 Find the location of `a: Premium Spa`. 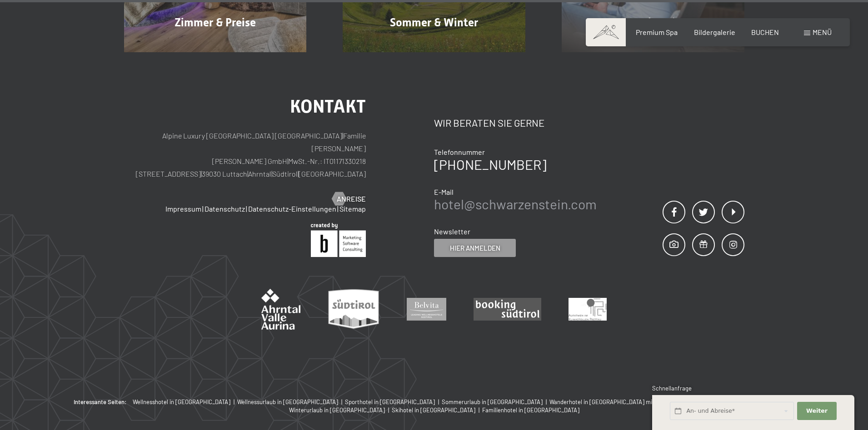

a: Premium Spa is located at coordinates (656, 31).